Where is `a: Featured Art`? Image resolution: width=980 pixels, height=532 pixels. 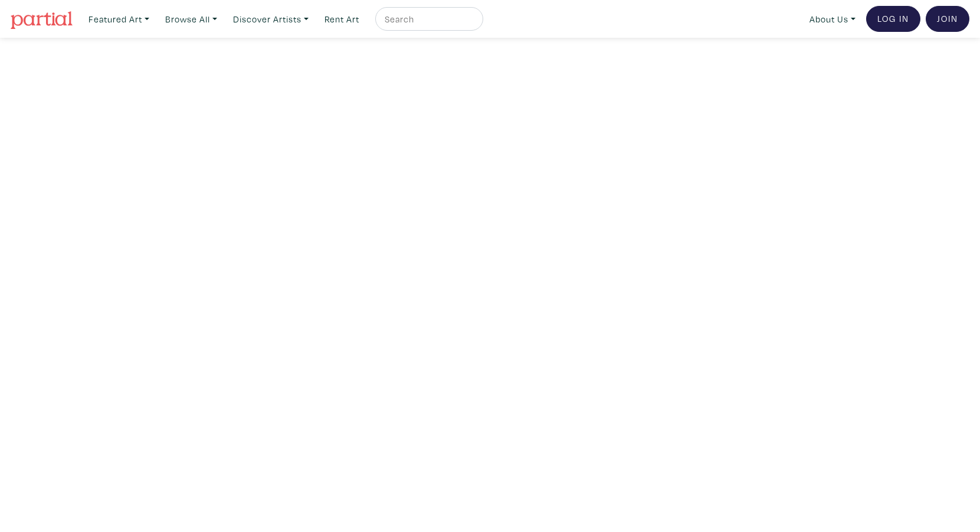
a: Featured Art is located at coordinates (119, 19).